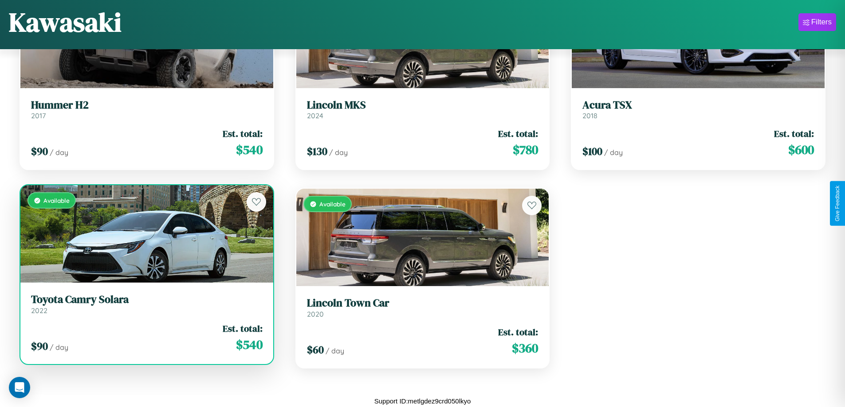 The image size is (845, 407). Describe the element at coordinates (837, 204) in the screenshot. I see `div: Give Feedback` at that location.